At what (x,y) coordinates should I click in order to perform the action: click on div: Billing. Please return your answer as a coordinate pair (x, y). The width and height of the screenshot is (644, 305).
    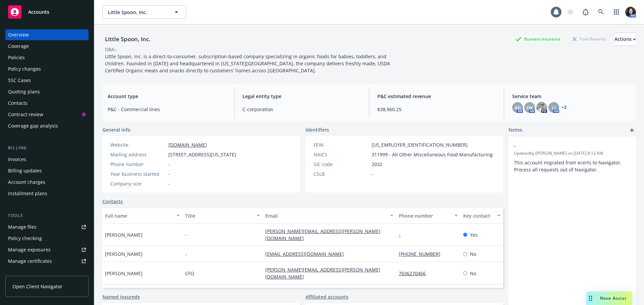
    Looking at the image, I should click on (47, 148).